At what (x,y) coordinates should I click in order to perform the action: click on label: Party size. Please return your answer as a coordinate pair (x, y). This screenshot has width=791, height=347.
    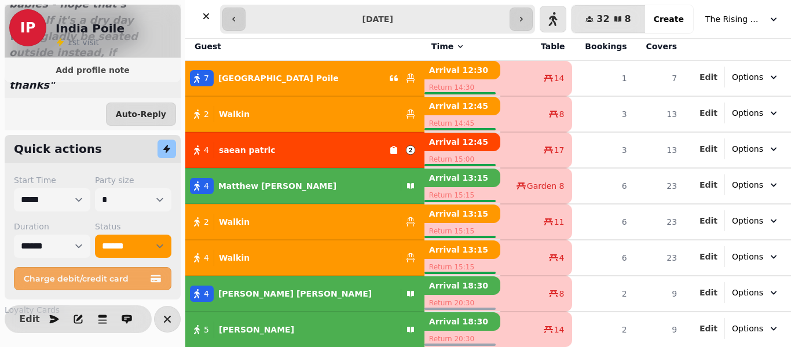
    Looking at the image, I should click on (133, 180).